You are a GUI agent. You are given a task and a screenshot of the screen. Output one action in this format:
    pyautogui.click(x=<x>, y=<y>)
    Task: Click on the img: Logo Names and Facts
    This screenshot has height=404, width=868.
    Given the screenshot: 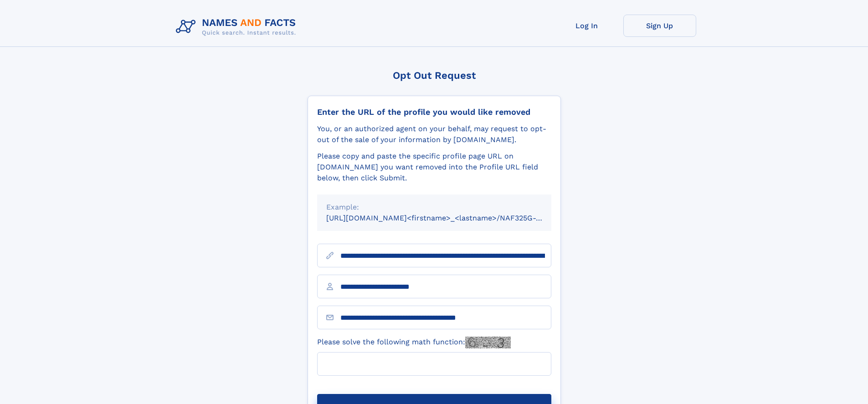 What is the action you would take?
    pyautogui.click(x=238, y=27)
    